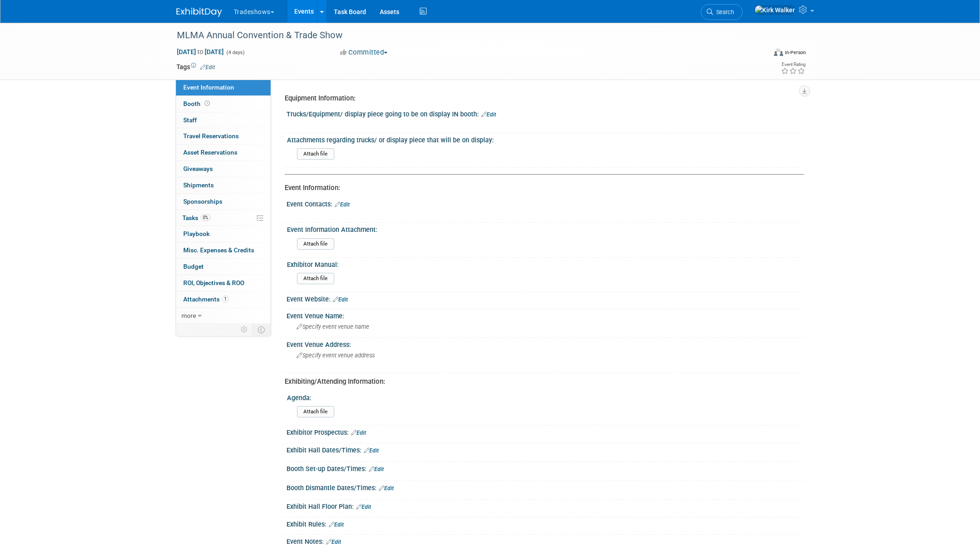 The image size is (980, 557). I want to click on div: Event Contacts:, so click(545, 204).